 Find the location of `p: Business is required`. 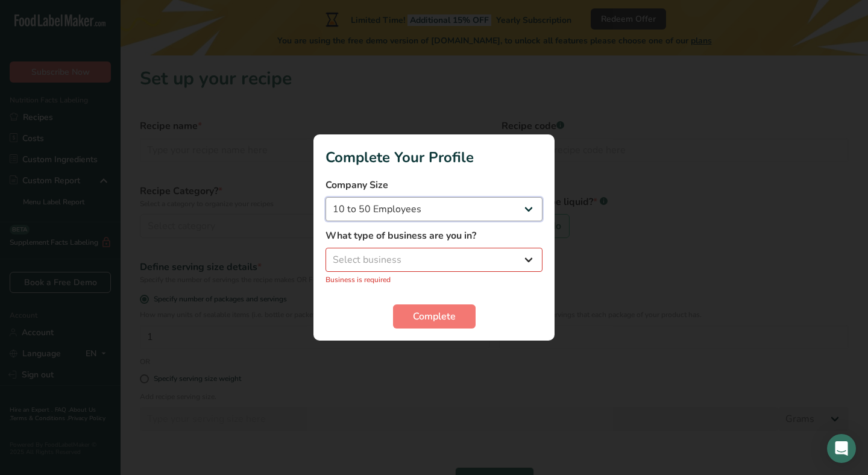

p: Business is required is located at coordinates (434, 280).